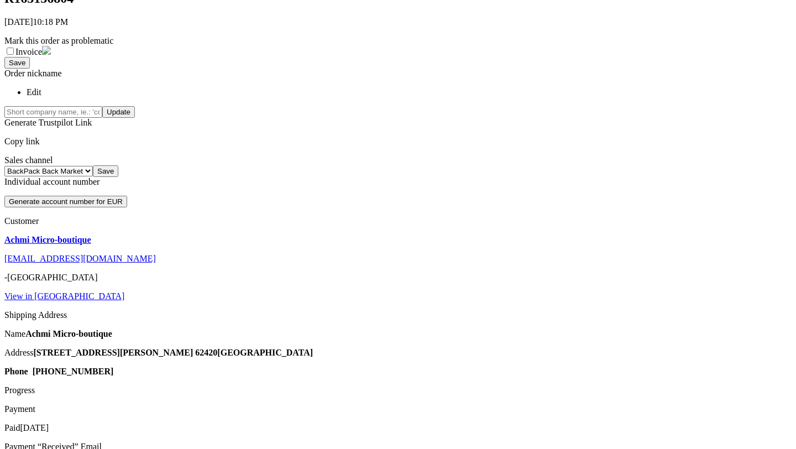 This screenshot has width=796, height=449. Describe the element at coordinates (118, 112) in the screenshot. I see `button: Update` at that location.